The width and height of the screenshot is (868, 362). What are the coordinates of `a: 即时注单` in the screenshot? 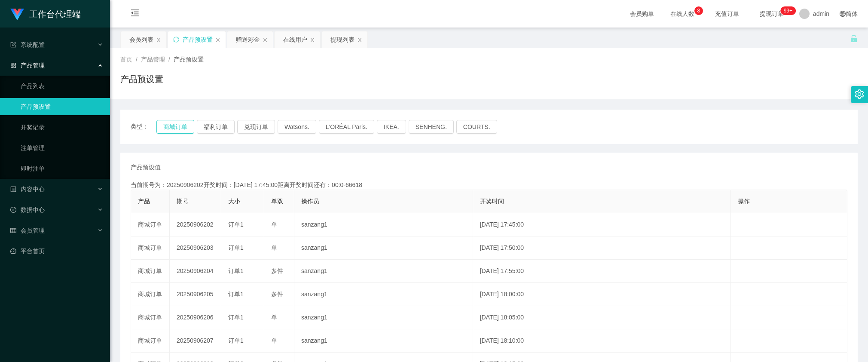 It's located at (62, 169).